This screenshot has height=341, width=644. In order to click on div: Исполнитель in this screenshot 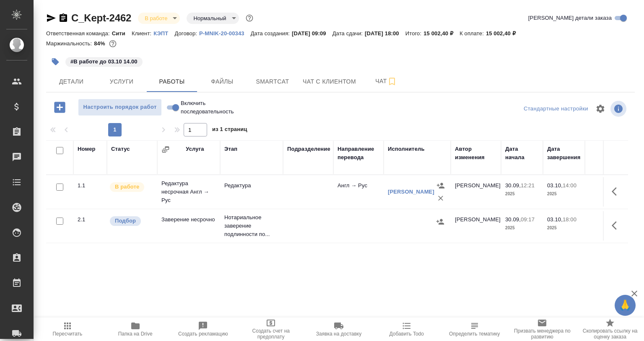, I will do `click(406, 149)`.